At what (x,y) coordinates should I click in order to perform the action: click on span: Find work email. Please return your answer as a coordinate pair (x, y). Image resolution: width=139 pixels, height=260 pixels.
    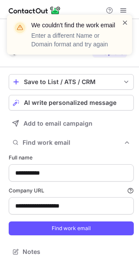
    Looking at the image, I should click on (73, 143).